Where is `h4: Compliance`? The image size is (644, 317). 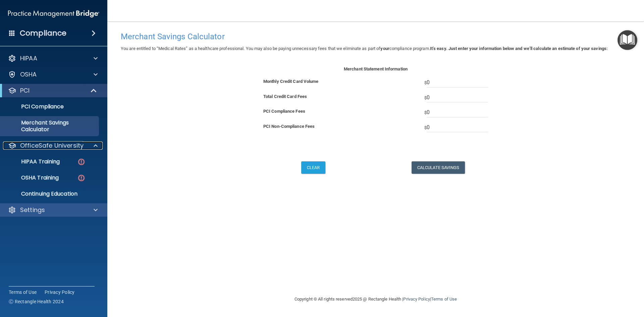
h4: Compliance is located at coordinates (43, 33).